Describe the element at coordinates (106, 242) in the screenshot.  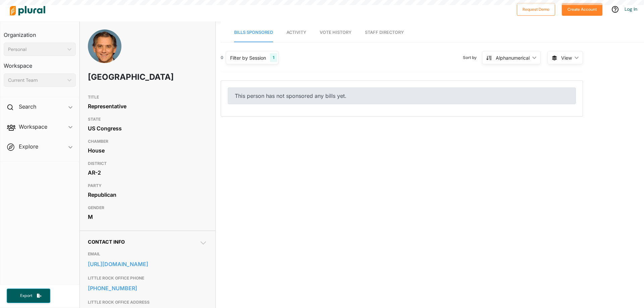
I see `span: Contact Info` at that location.